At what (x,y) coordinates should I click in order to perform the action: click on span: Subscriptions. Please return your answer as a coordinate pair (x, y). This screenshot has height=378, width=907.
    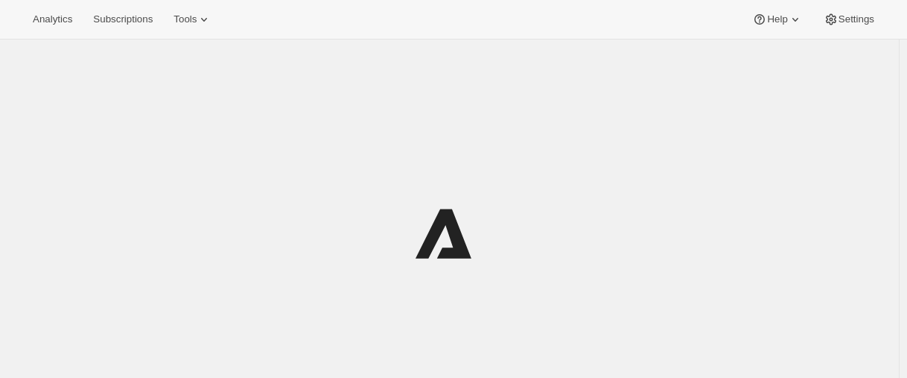
    Looking at the image, I should click on (123, 19).